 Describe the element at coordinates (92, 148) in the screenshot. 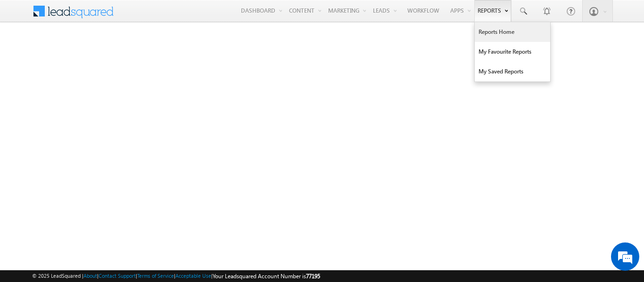

I see `textarea: Type your message and hit 'Enter'` at that location.